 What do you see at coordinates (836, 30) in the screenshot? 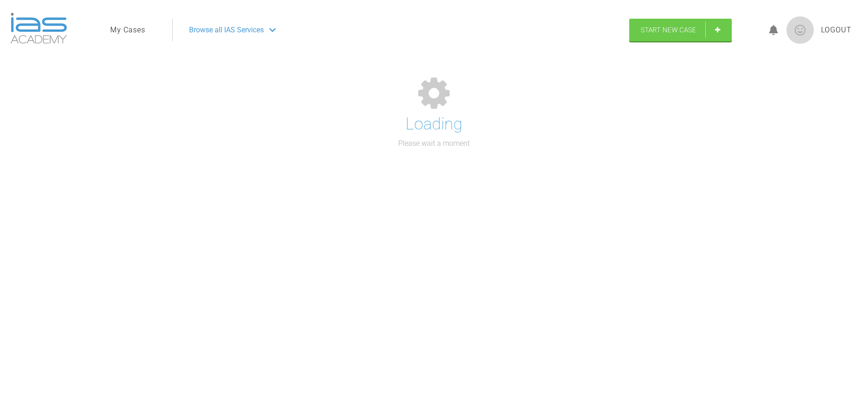
I see `a: Logout` at bounding box center [836, 30].